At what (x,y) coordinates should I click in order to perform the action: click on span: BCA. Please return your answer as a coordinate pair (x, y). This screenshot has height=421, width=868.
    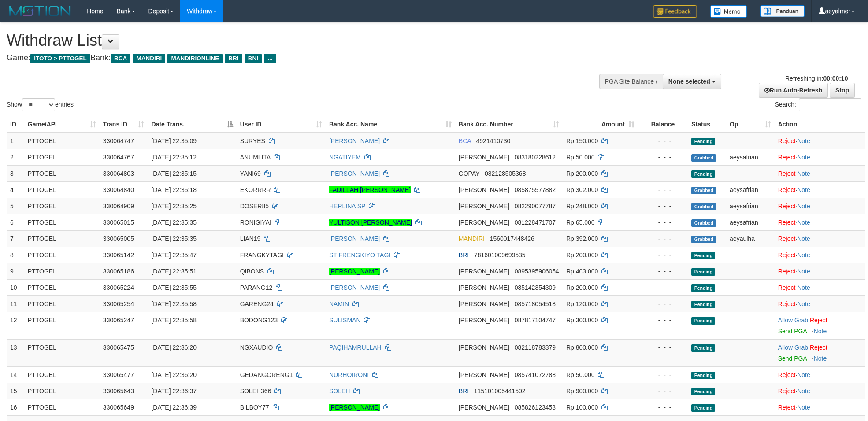
    Looking at the image, I should click on (465, 141).